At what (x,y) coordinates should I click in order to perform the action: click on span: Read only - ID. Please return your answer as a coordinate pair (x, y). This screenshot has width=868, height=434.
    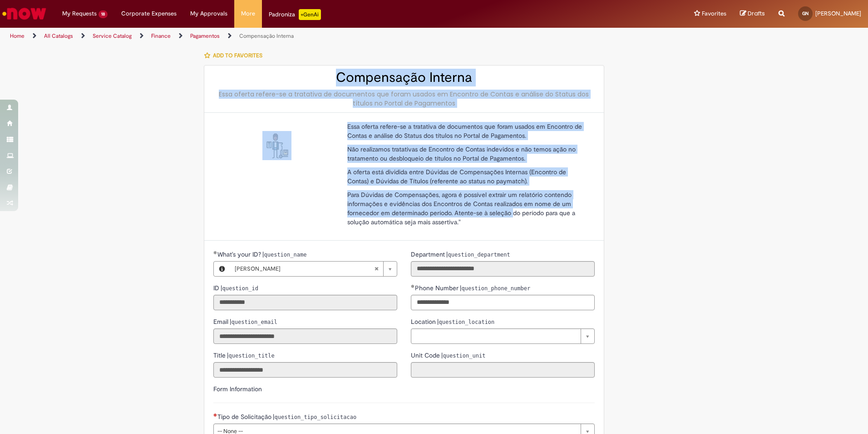
    Looking at the image, I should click on (217, 288).